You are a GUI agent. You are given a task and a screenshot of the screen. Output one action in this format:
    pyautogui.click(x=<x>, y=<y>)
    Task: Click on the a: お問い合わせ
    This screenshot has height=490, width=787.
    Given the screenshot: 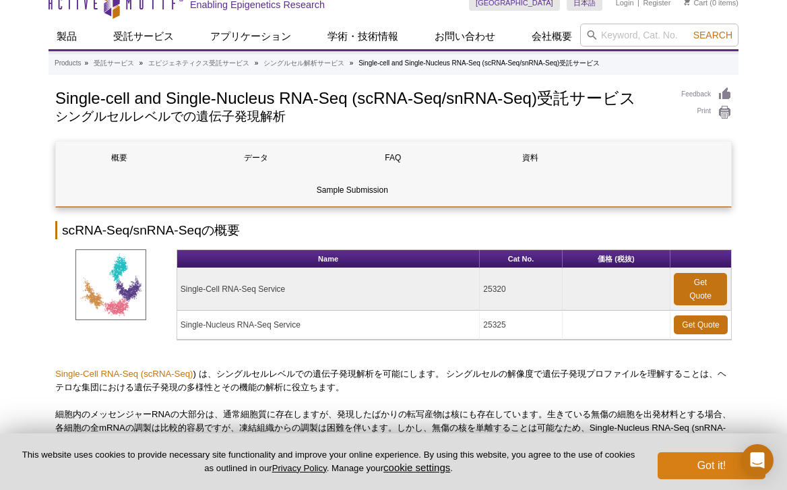 What is the action you would take?
    pyautogui.click(x=465, y=36)
    